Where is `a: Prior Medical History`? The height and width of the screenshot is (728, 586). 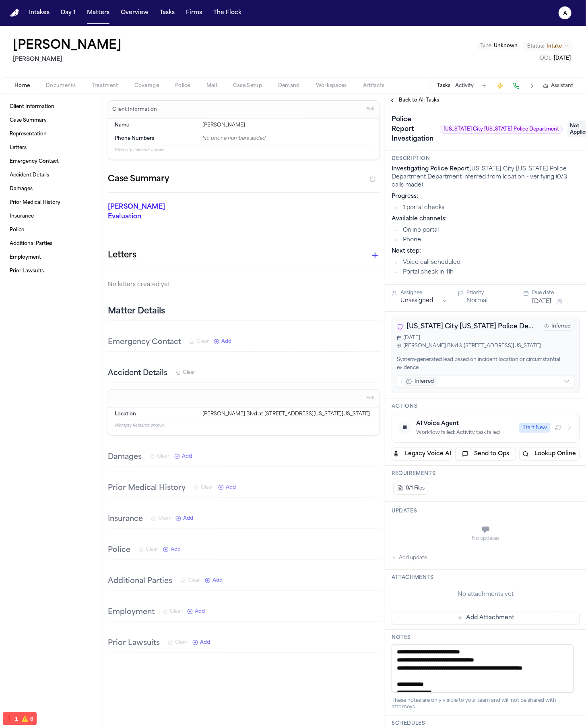 a: Prior Medical History is located at coordinates (51, 203).